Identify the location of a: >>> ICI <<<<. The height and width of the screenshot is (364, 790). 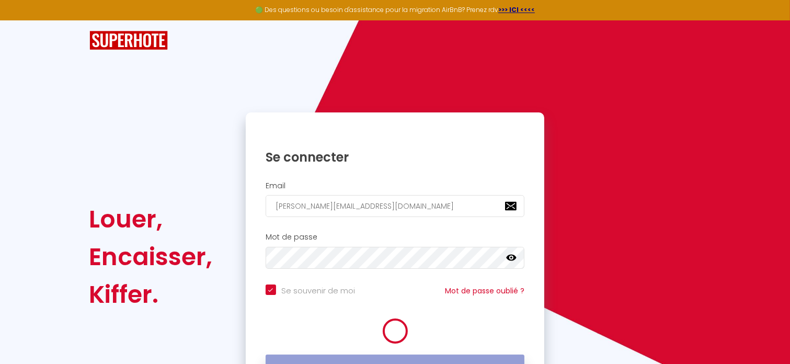
(517, 9).